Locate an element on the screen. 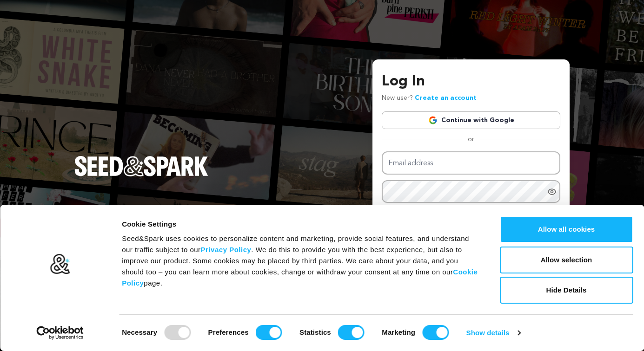  strong: Statistics is located at coordinates (315, 332).